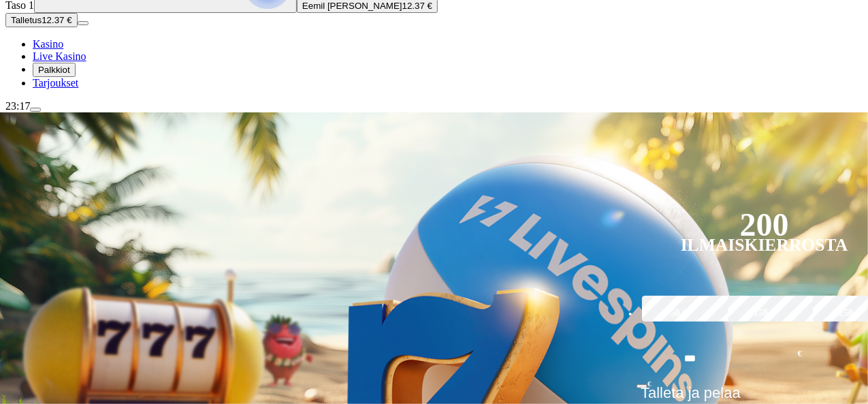  What do you see at coordinates (54, 69) in the screenshot?
I see `span: Palkkiot` at bounding box center [54, 69].